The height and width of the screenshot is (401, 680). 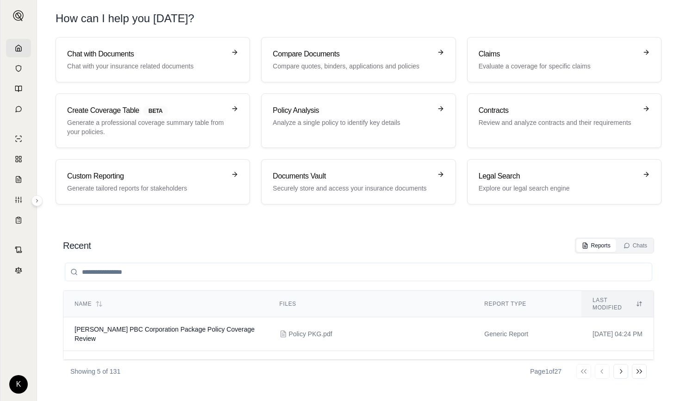 What do you see at coordinates (352, 123) in the screenshot?
I see `p: Analyze a single policy to identify key details` at bounding box center [352, 123].